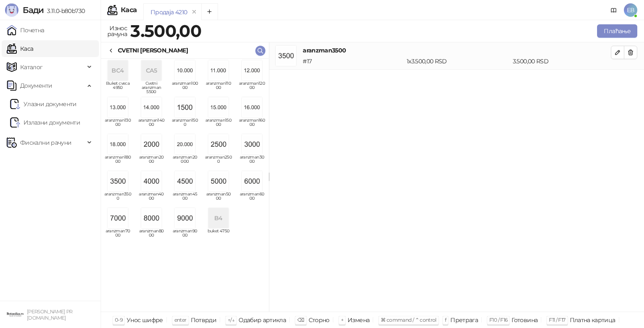 The width and height of the screenshot is (644, 328). What do you see at coordinates (168, 12) in the screenshot?
I see `div: Продаја 4210` at bounding box center [168, 12].